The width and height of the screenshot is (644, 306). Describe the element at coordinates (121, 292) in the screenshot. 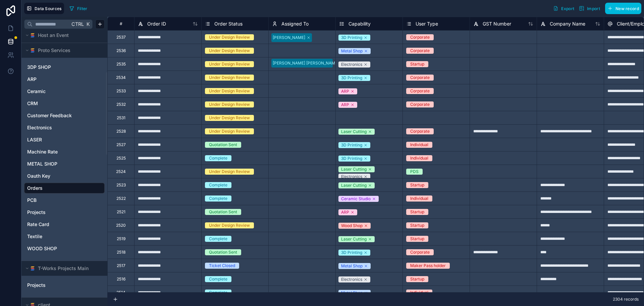

I see `div: 2514` at that location.